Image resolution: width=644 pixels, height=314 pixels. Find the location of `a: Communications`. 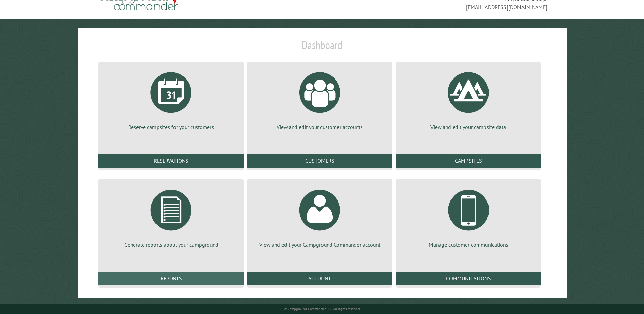

a: Communications is located at coordinates (469, 279).